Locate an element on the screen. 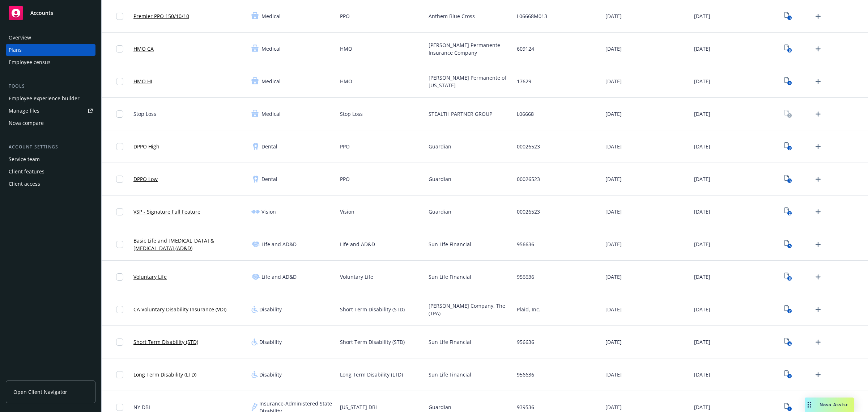 This screenshot has height=412, width=868. span: Anthem Blue Cross is located at coordinates (452, 16).